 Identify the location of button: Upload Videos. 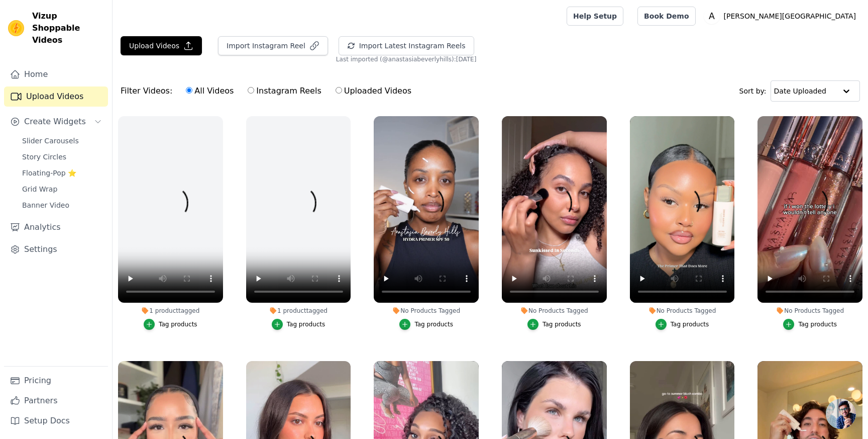
(161, 45).